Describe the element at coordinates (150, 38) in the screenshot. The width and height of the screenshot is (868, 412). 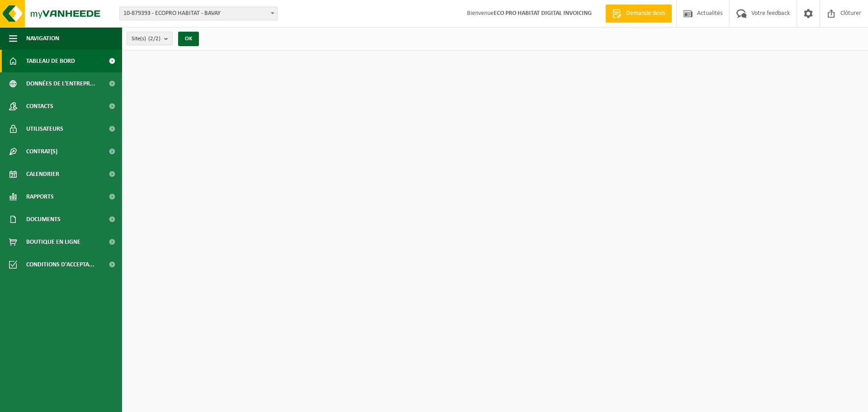
I see `button: Site(s)(2/2)` at that location.